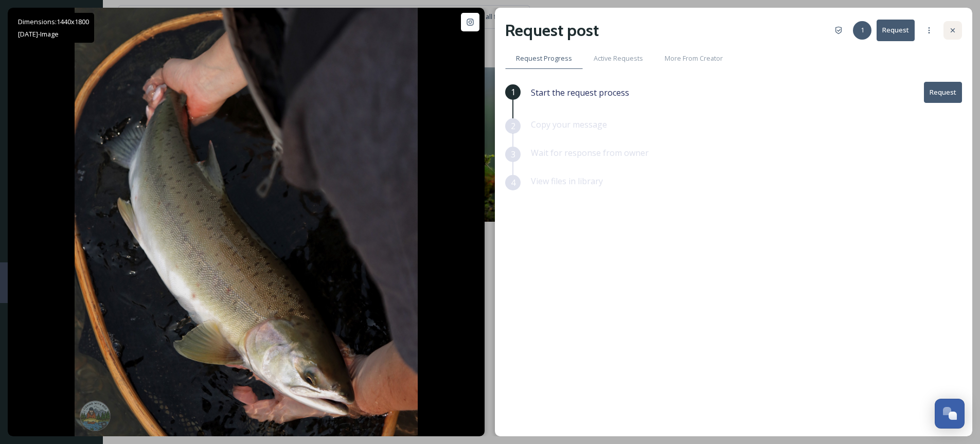 This screenshot has height=444, width=980. I want to click on span: Request Progress, so click(544, 58).